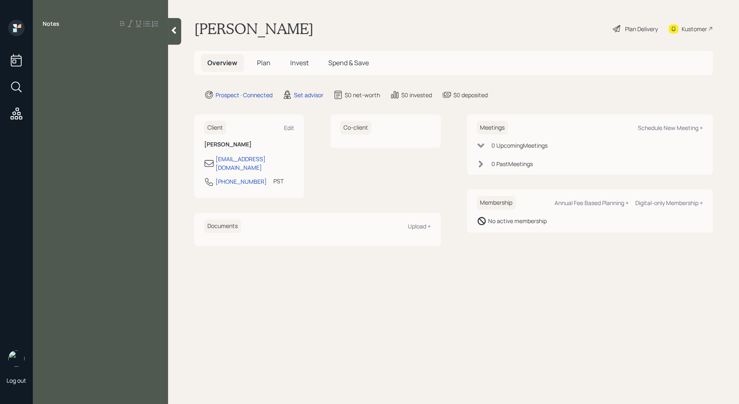  Describe the element at coordinates (349, 63) in the screenshot. I see `span: Spend & Save` at that location.